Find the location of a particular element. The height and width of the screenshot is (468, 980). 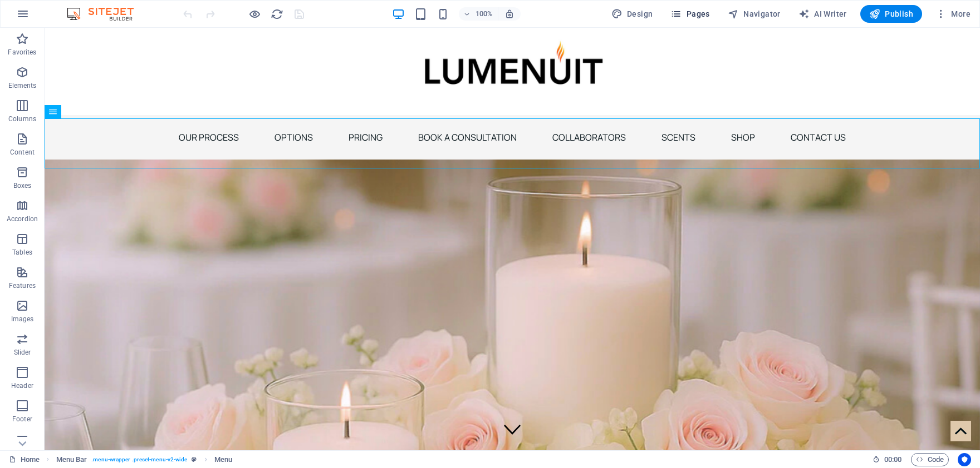

p: Columns is located at coordinates (22, 119).